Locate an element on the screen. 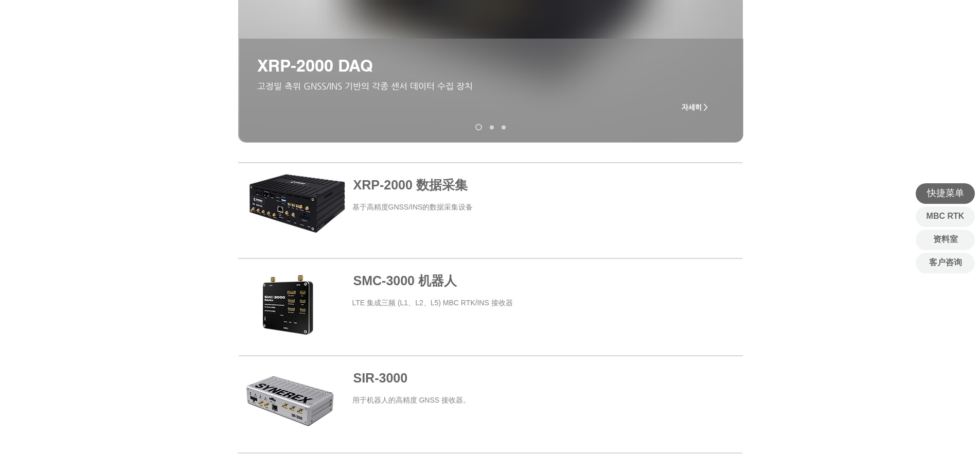 The height and width of the screenshot is (469, 980). a: SIR-3000 is located at coordinates (381, 377).